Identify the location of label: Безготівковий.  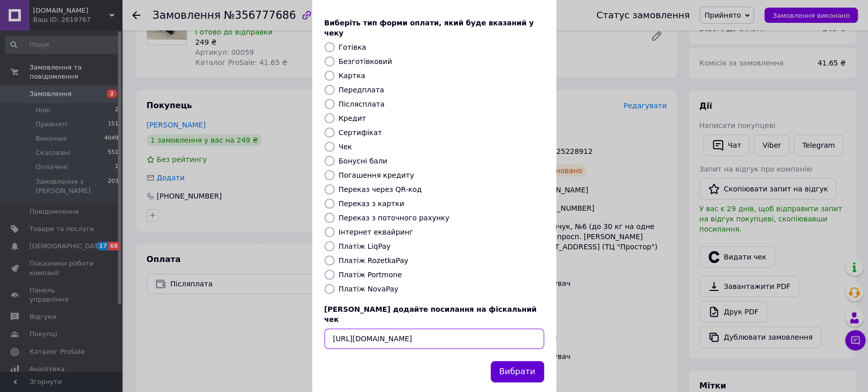
(365, 61).